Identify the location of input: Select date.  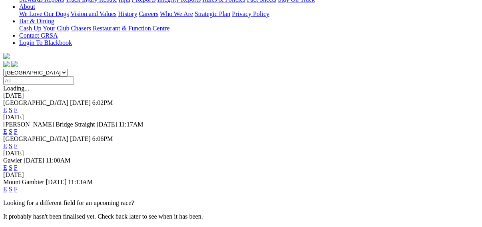
(38, 80).